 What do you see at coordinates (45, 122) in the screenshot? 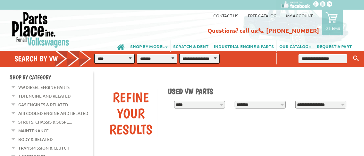
I see `a: Struts, Chassis & Suspe...` at bounding box center [45, 122].